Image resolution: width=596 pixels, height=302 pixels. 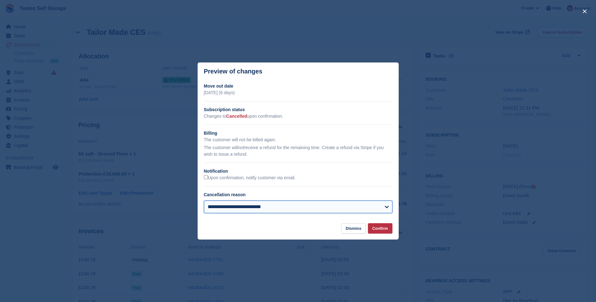 What do you see at coordinates (298, 86) in the screenshot?
I see `h2: Move out date` at bounding box center [298, 86].